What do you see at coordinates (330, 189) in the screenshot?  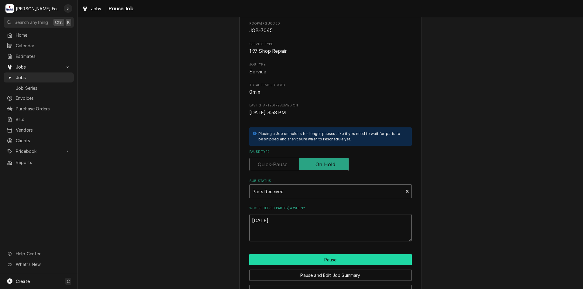 I see `div: Sub-Status` at bounding box center [330, 189].